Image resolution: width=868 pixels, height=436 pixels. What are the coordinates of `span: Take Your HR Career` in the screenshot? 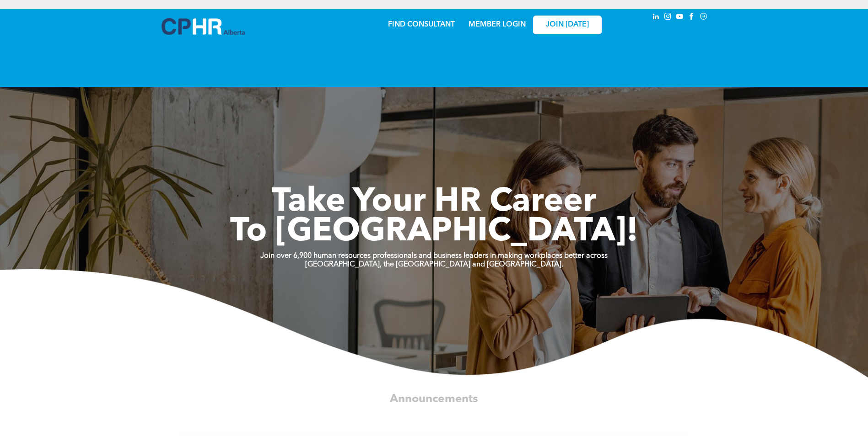 It's located at (434, 202).